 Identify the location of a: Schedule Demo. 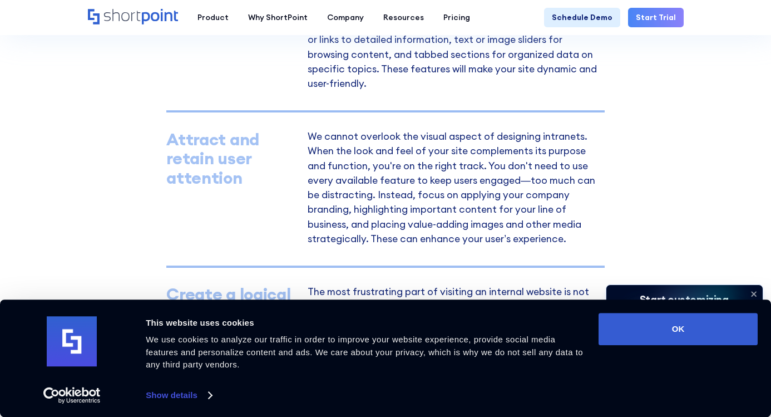
(582, 17).